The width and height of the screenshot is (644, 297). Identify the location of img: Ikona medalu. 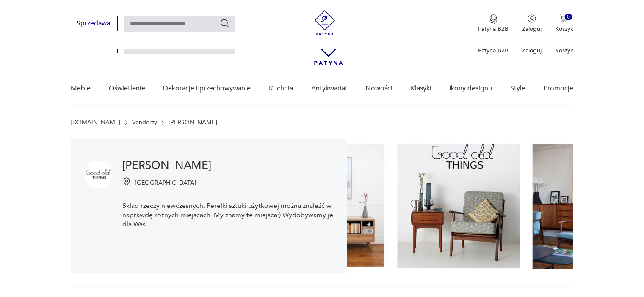
(493, 19).